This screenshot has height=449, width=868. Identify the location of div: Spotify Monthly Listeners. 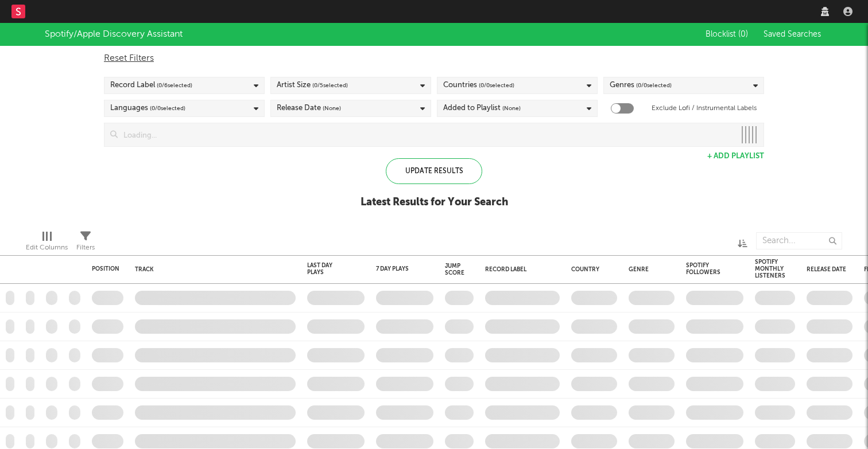
(770, 269).